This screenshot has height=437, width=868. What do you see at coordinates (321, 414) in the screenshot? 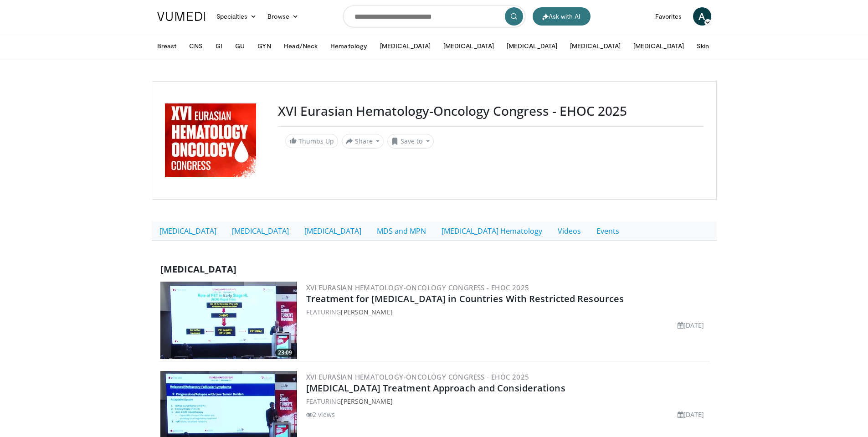
I see `li: 2 views` at bounding box center [321, 414].